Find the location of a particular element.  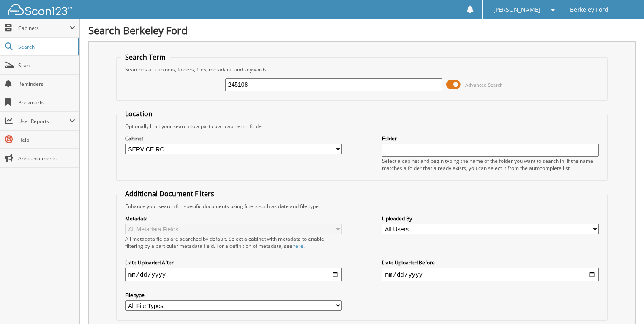

span: User Reports is located at coordinates (43, 121).